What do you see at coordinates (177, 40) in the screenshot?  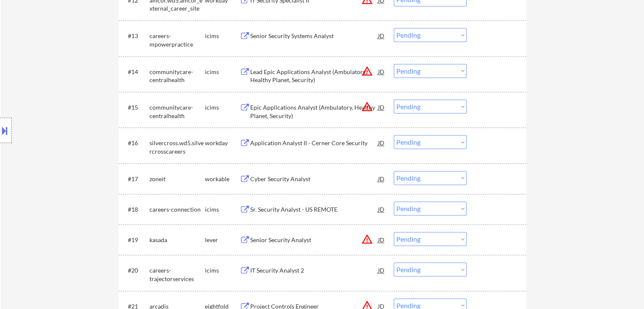 I see `div: careers-mpowerpractice` at bounding box center [177, 40].